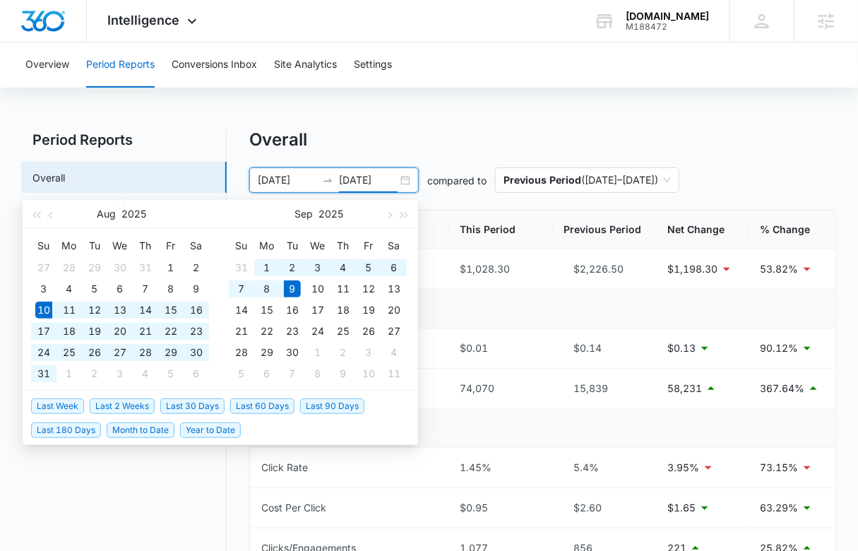  What do you see at coordinates (44, 352) in the screenshot?
I see `td: 2025-08-24` at bounding box center [44, 352].